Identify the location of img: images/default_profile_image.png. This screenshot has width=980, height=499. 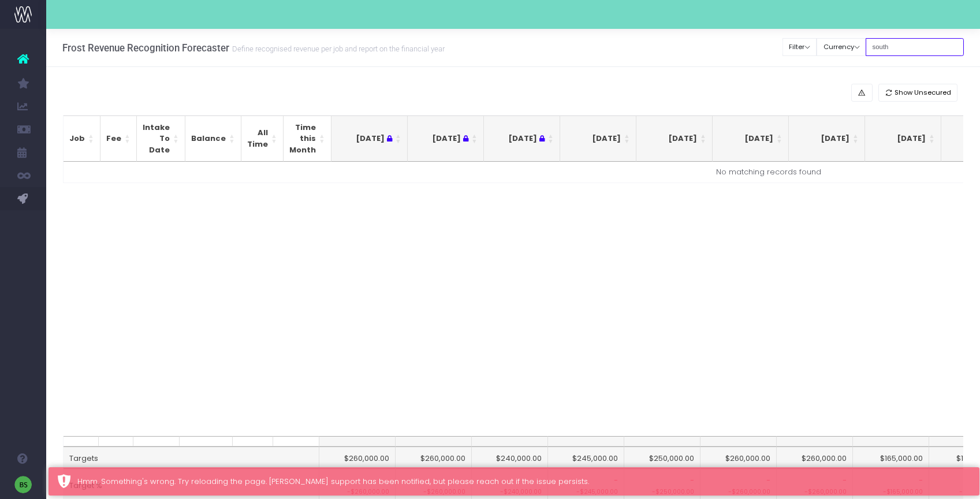
(23, 484).